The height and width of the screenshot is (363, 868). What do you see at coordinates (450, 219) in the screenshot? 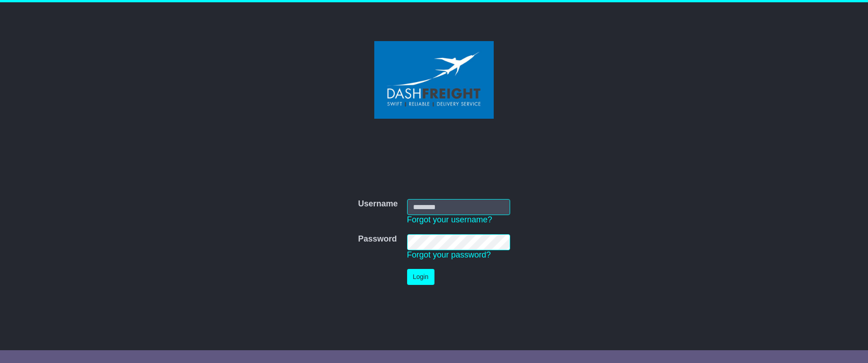
I see `a: Forgot your username?` at bounding box center [450, 219].